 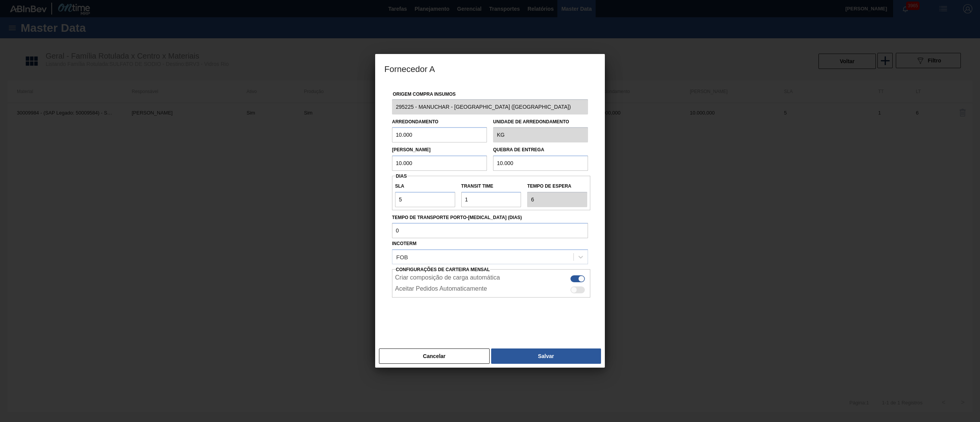 What do you see at coordinates (425, 186) in the screenshot?
I see `label: SLA` at bounding box center [425, 186].